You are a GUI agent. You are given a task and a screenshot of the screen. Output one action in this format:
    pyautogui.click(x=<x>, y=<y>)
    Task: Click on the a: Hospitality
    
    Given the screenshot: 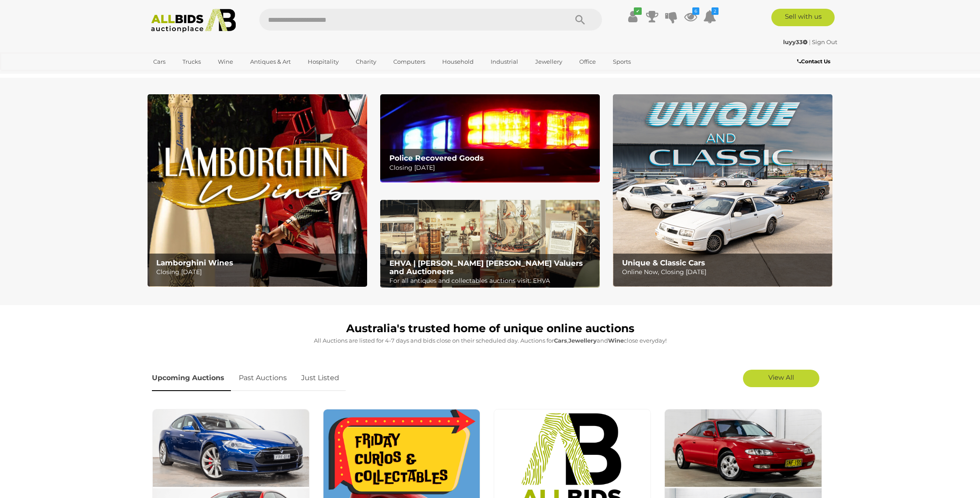 What is the action you would take?
    pyautogui.click(x=323, y=62)
    